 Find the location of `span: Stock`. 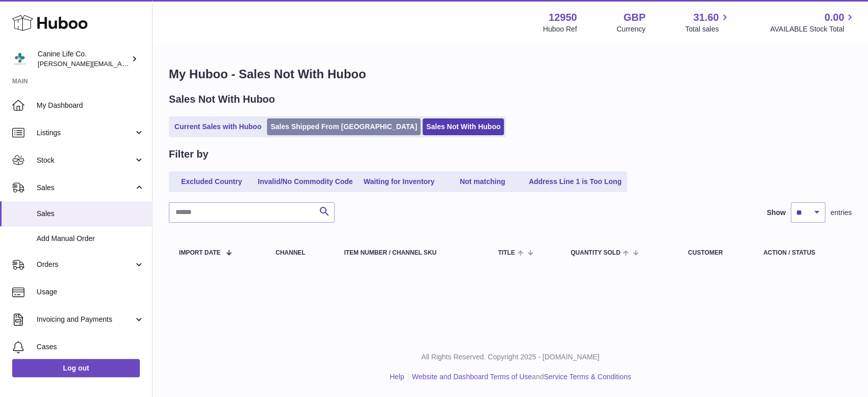

span: Stock is located at coordinates (85, 160).